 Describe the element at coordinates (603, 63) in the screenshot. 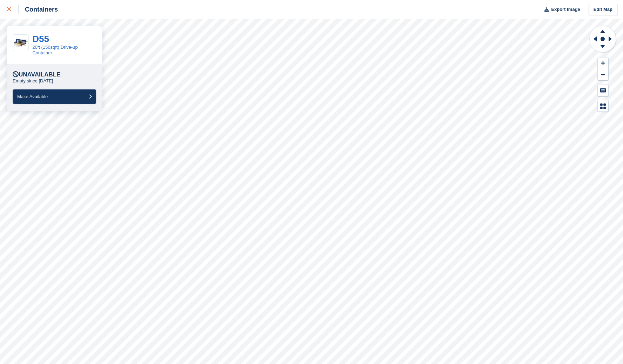

I see `button: Zoom In` at that location.